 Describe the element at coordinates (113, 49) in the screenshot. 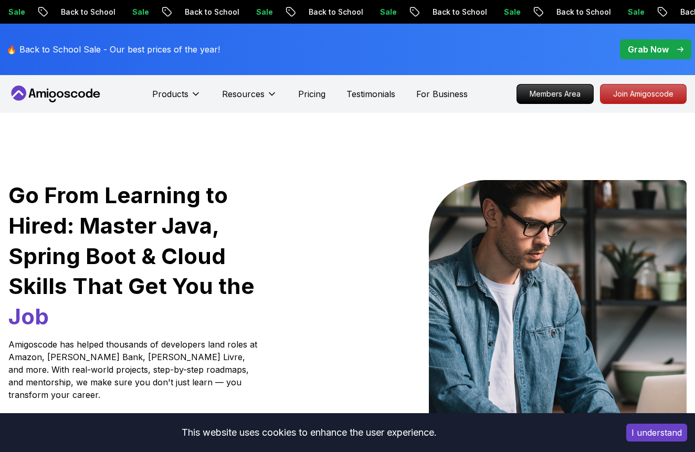

I see `p: 🔥 Back to School Sale - Our best prices of the year!` at that location.